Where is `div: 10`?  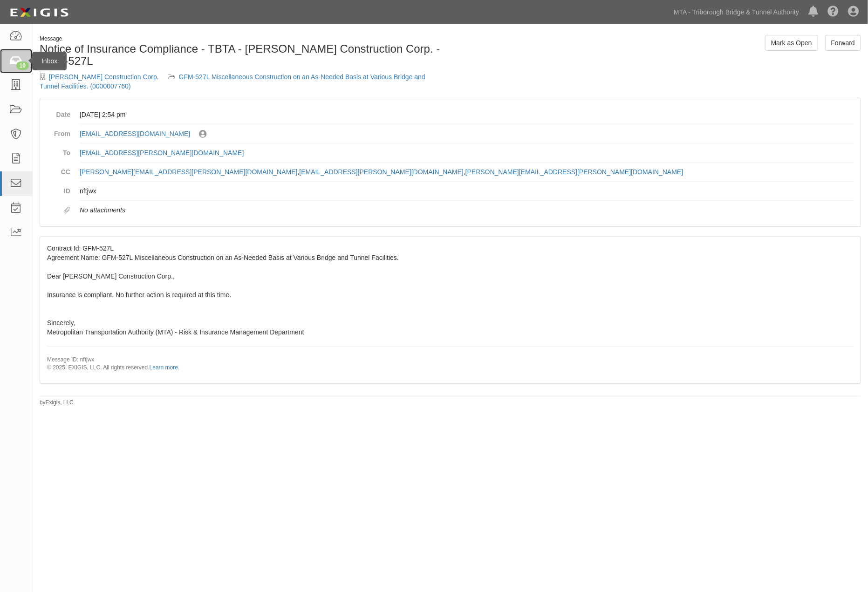
div: 10 is located at coordinates (22, 66).